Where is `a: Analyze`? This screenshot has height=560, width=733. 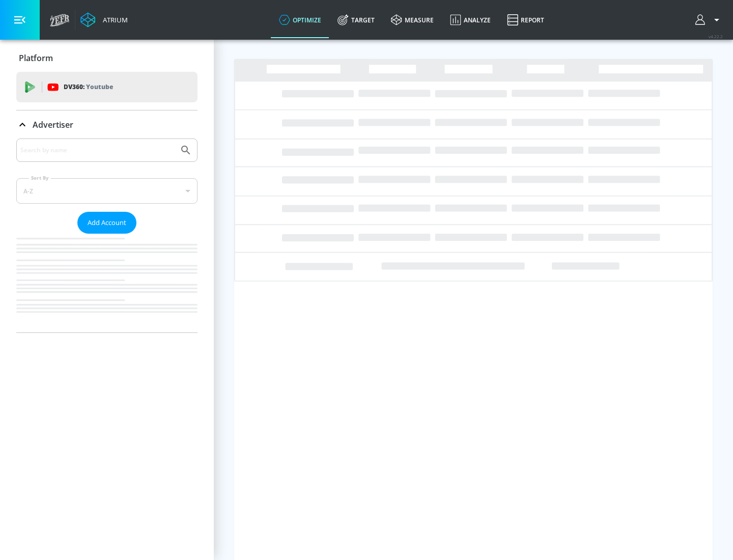 a: Analyze is located at coordinates (470, 20).